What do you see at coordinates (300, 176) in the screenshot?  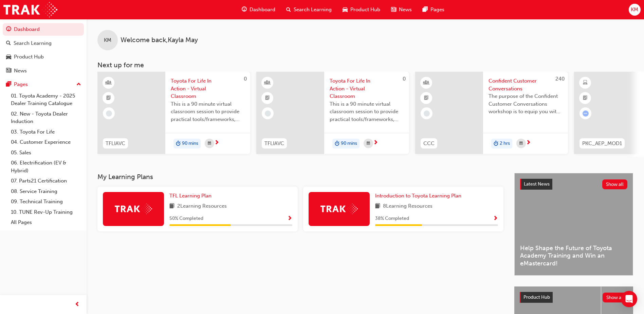 I see `h3: My Learning Plans` at bounding box center [300, 176].